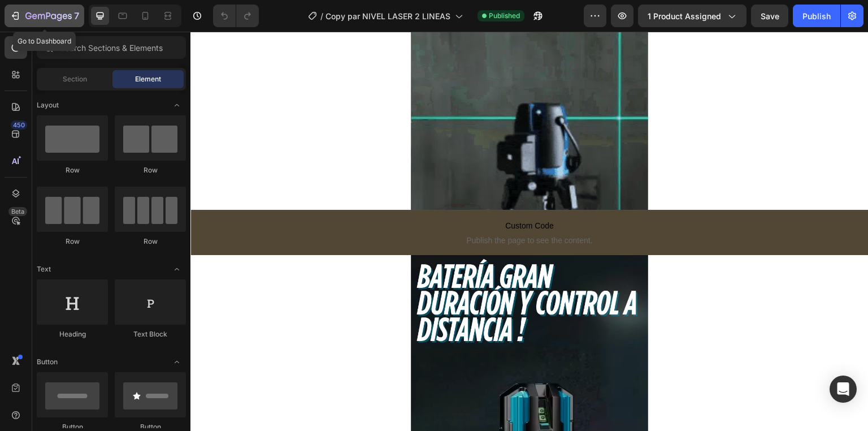 This screenshot has width=868, height=431. Describe the element at coordinates (111, 48) in the screenshot. I see `input: Search Sections & Elements` at that location.